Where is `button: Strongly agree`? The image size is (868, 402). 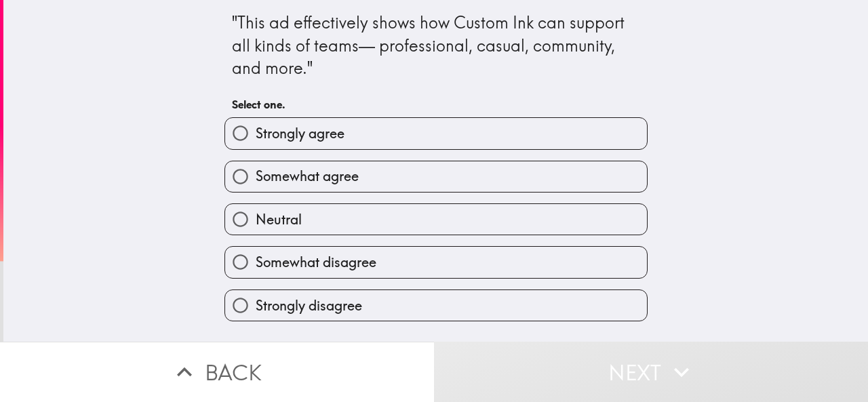 button: Strongly agree is located at coordinates (436, 133).